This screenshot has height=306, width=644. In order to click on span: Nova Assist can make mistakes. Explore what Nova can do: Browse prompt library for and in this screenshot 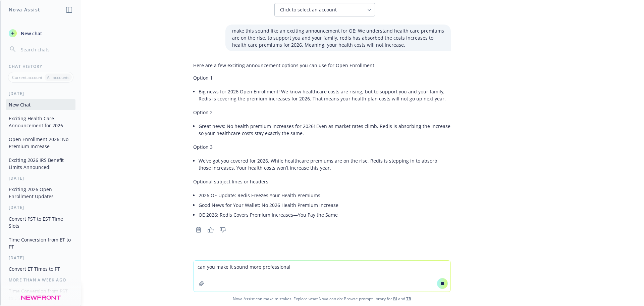, I will do `click(322, 299)`.